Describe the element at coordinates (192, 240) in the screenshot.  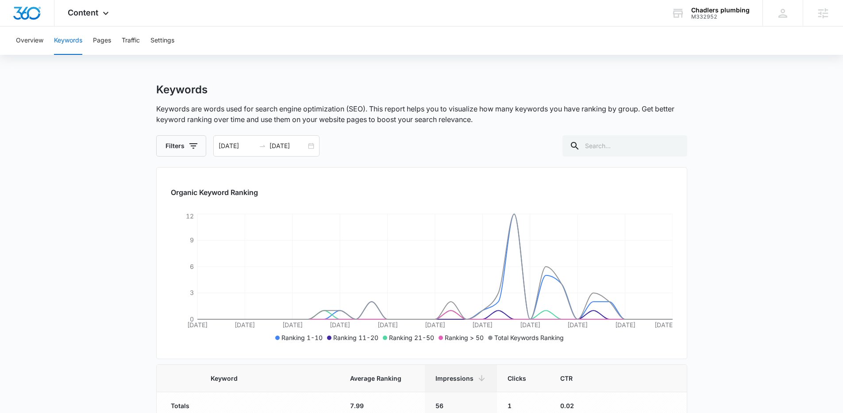
I see `tspan: 9` at that location.